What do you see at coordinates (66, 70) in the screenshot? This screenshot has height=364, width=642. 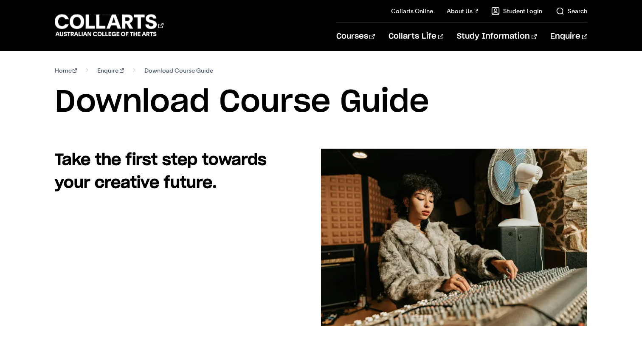 I see `a: Home` at bounding box center [66, 70].